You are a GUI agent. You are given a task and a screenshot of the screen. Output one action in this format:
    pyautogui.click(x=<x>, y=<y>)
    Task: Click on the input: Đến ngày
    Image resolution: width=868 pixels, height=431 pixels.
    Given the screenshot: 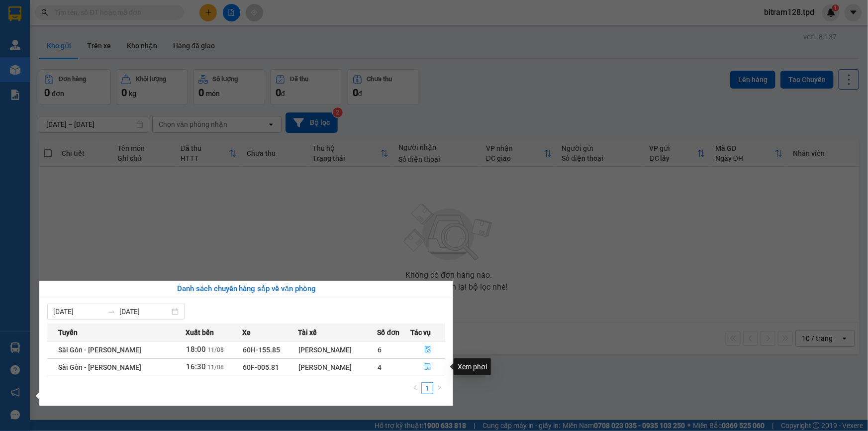 What is the action you would take?
    pyautogui.click(x=144, y=311)
    